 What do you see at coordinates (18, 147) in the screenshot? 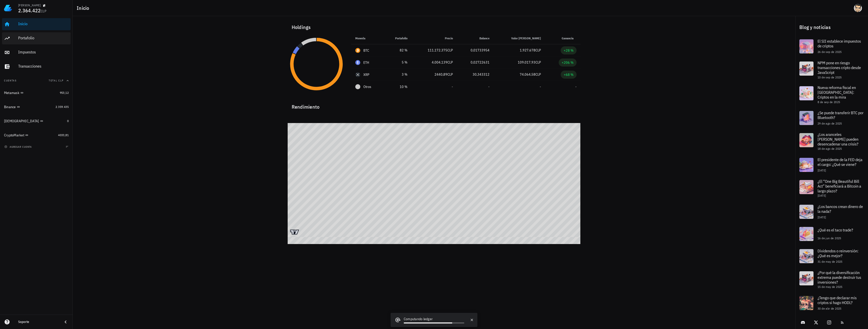
I see `span: agregar cuenta` at bounding box center [18, 147].